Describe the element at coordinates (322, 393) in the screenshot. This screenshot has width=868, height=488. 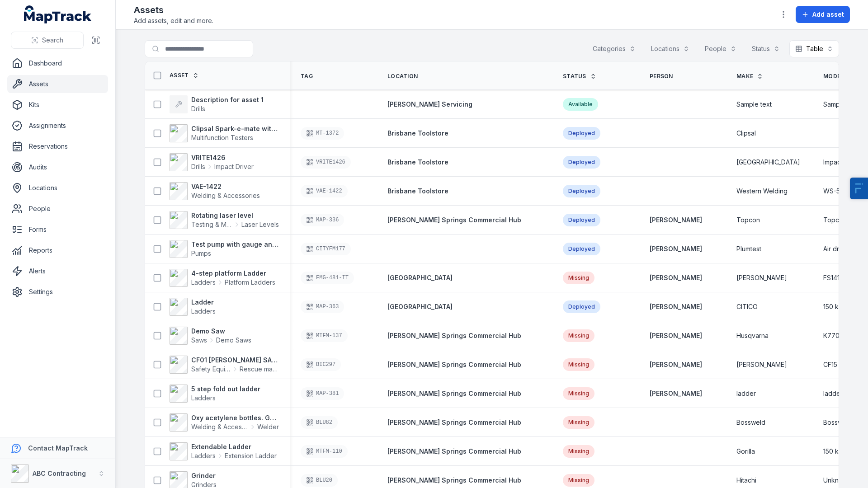
I see `div: MAP-381` at that location.